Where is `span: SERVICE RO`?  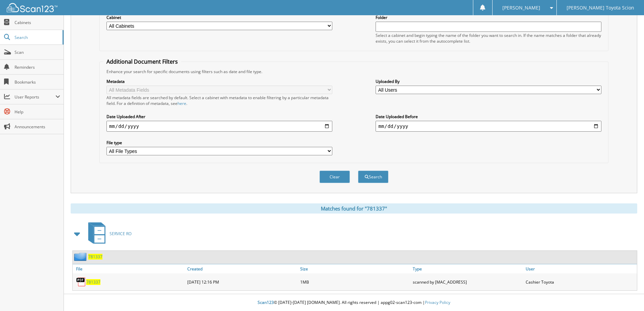 span: SERVICE RO is located at coordinates (121, 234).